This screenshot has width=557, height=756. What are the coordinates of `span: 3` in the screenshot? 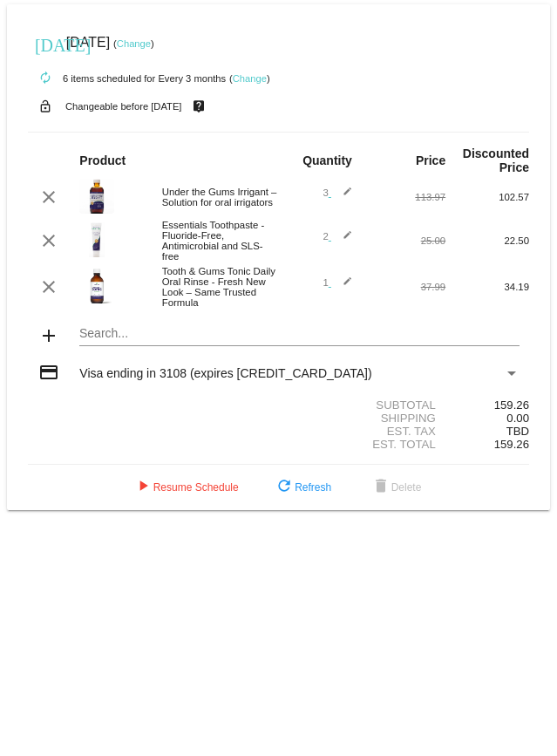 It's located at (338, 192).